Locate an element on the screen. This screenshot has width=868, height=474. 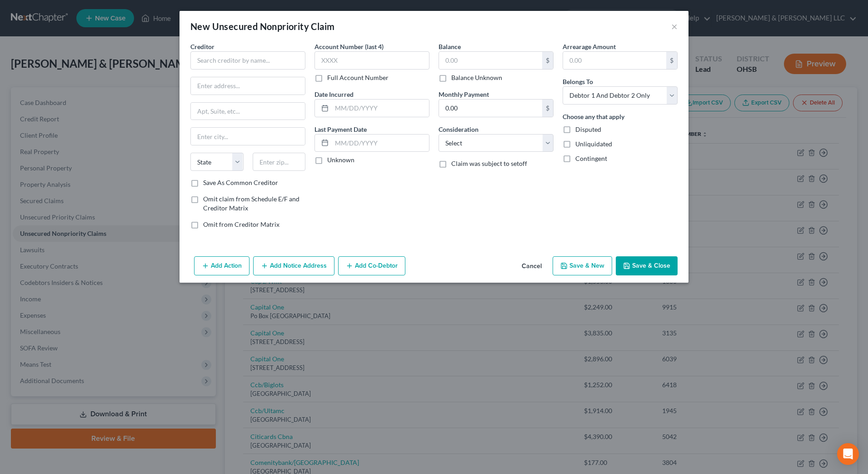
label: Account Number (last 4) is located at coordinates (349, 47).